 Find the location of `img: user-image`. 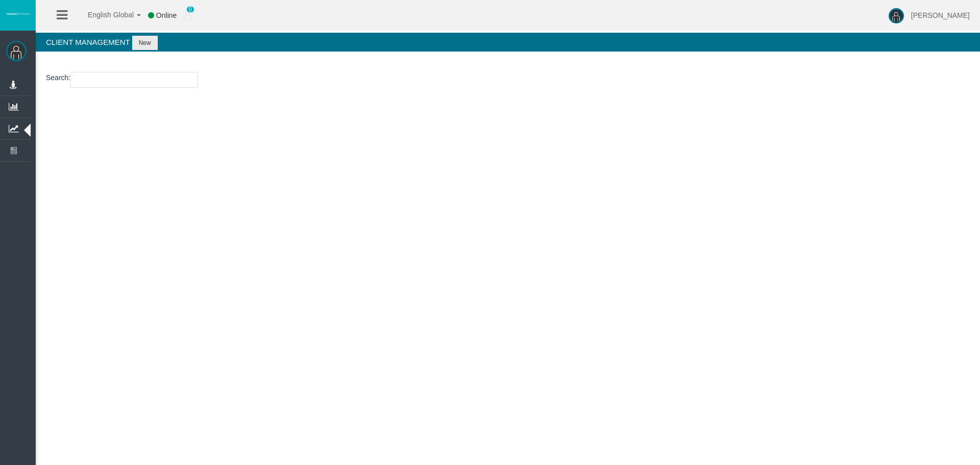

img: user-image is located at coordinates (897, 16).